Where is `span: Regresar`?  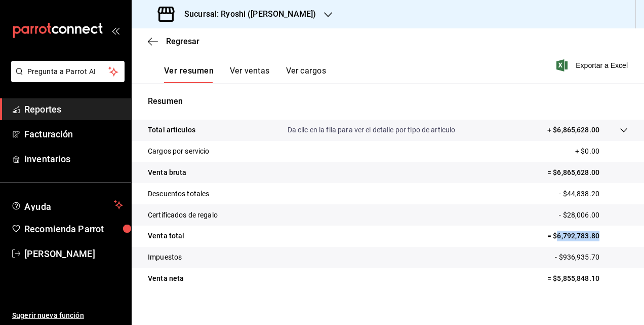
span: Regresar is located at coordinates (183, 41).